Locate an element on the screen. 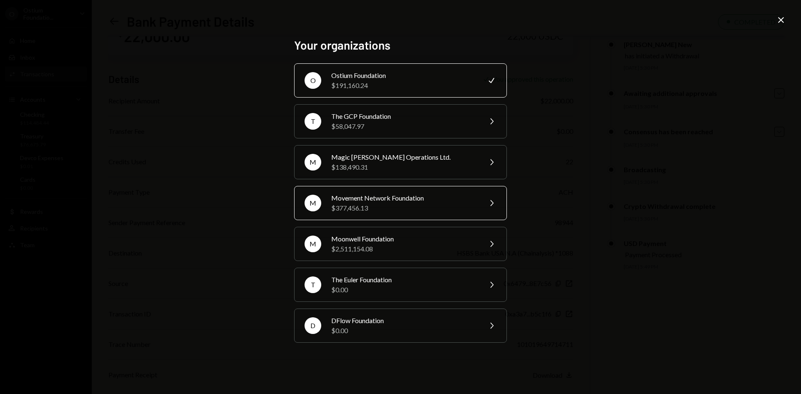 Image resolution: width=801 pixels, height=394 pixels. div: Movement Network Foundation is located at coordinates (404, 198).